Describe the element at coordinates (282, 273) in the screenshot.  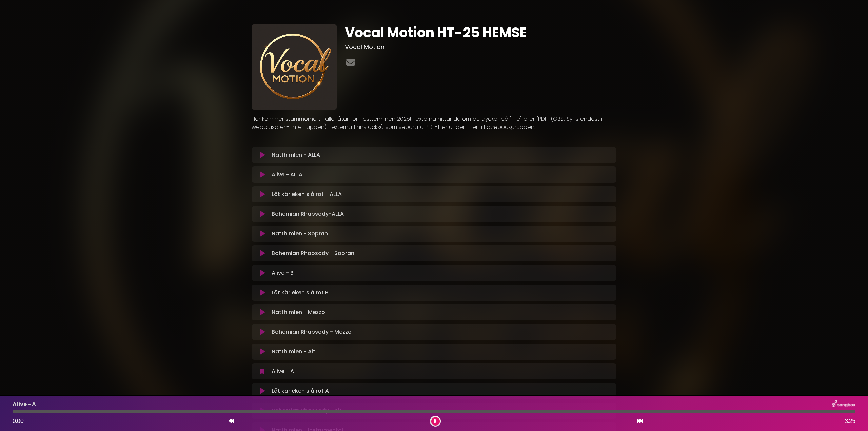
I see `p: Alive - B` at that location.